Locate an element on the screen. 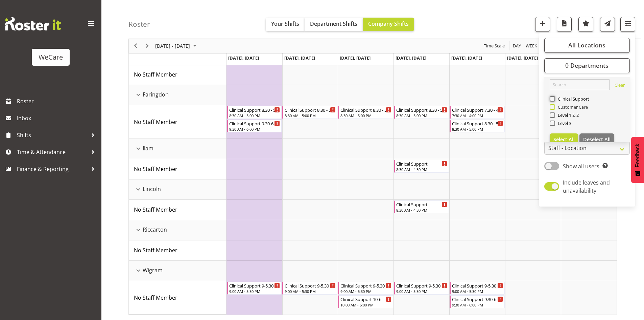 This screenshot has width=644, height=320. td: Wigram resource is located at coordinates (177, 271).